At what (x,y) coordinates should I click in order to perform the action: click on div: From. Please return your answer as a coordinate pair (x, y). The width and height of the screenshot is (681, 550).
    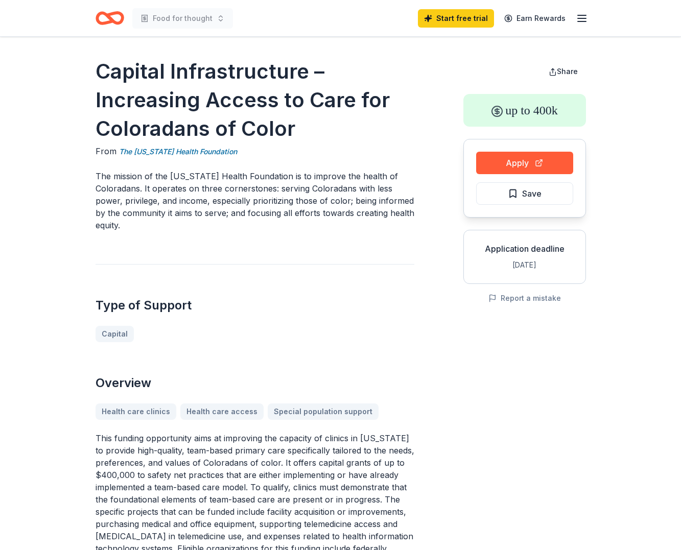
    Looking at the image, I should click on (255, 151).